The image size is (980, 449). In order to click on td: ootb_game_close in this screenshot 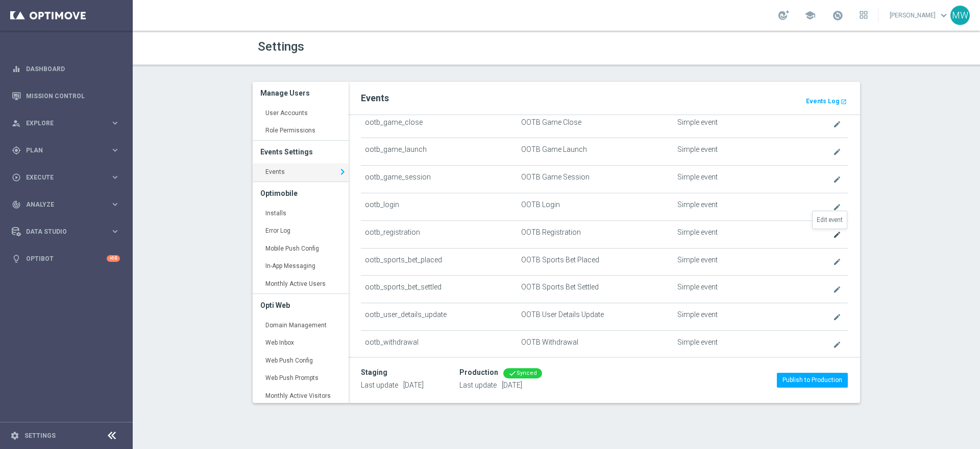, I will do `click(439, 124)`.